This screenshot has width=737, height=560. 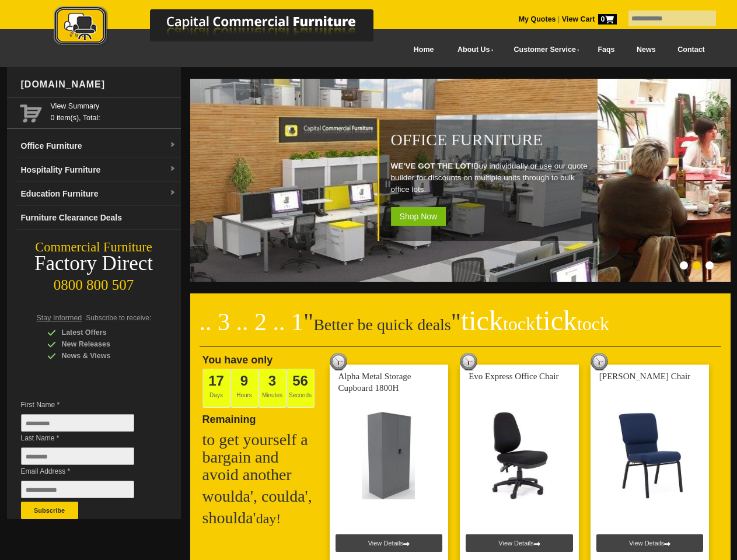 What do you see at coordinates (607, 19) in the screenshot?
I see `span: 0` at bounding box center [607, 19].